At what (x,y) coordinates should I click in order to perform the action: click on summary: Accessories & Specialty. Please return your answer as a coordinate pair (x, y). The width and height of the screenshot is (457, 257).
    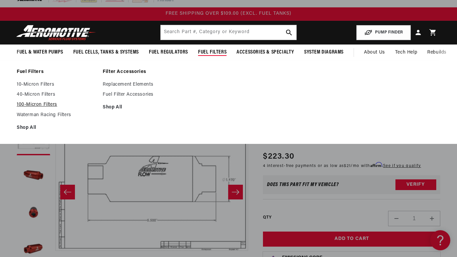
    Looking at the image, I should click on (265, 52).